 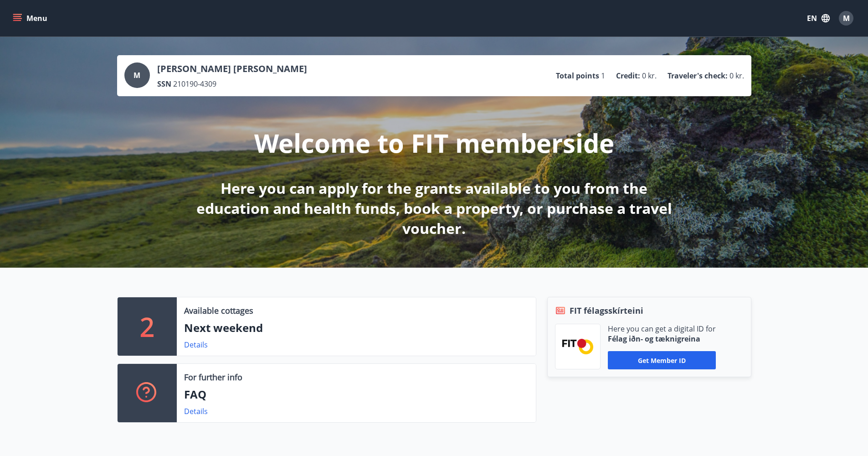 I want to click on button: EN, so click(x=818, y=19).